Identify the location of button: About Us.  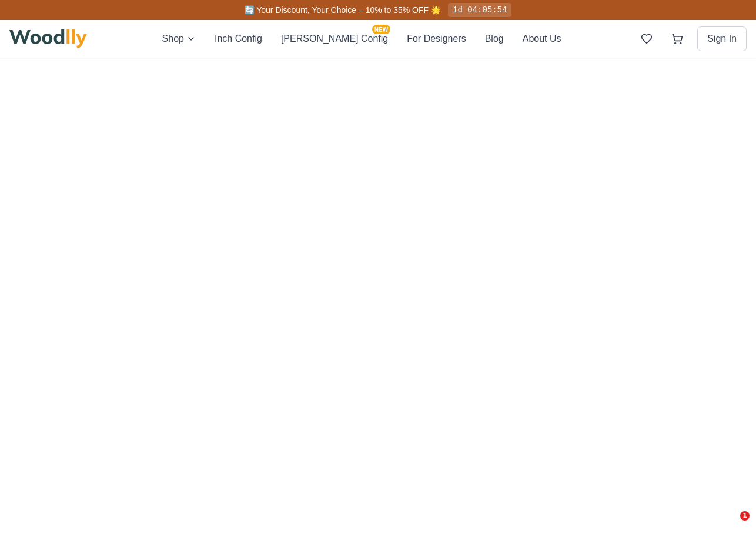
(542, 39).